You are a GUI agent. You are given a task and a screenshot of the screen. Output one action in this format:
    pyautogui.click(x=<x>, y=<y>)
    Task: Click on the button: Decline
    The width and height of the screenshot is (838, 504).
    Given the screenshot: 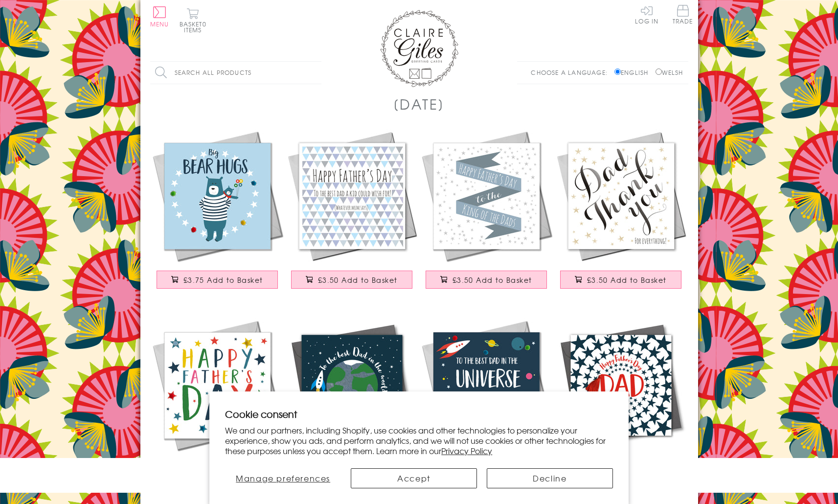 What is the action you would take?
    pyautogui.click(x=550, y=478)
    